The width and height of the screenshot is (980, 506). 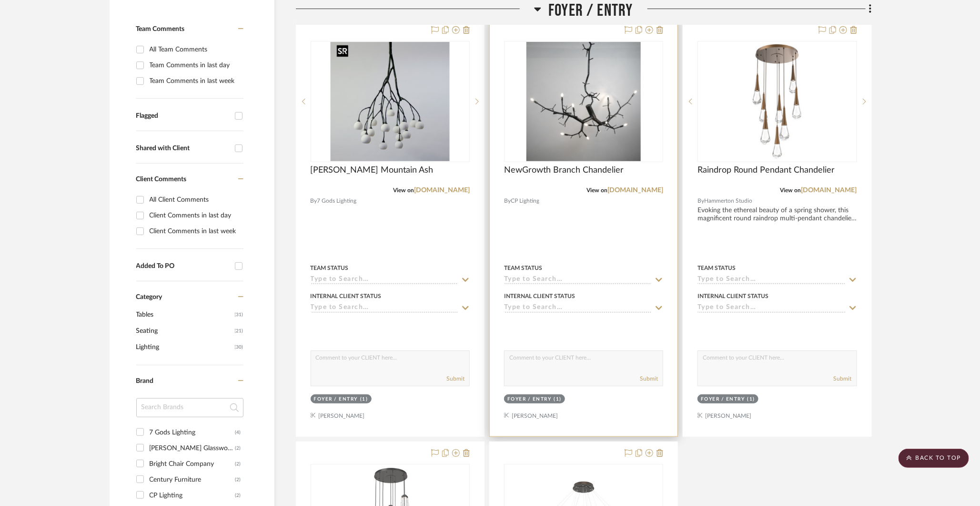 What do you see at coordinates (238, 432) in the screenshot?
I see `div: (4)` at bounding box center [238, 432].